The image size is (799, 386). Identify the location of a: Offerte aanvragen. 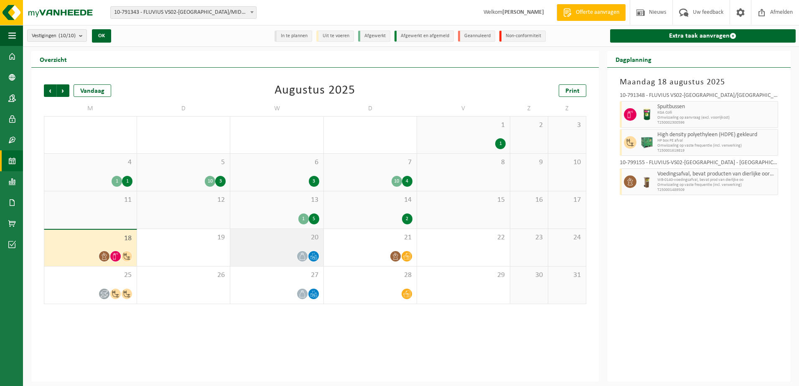
(591, 13).